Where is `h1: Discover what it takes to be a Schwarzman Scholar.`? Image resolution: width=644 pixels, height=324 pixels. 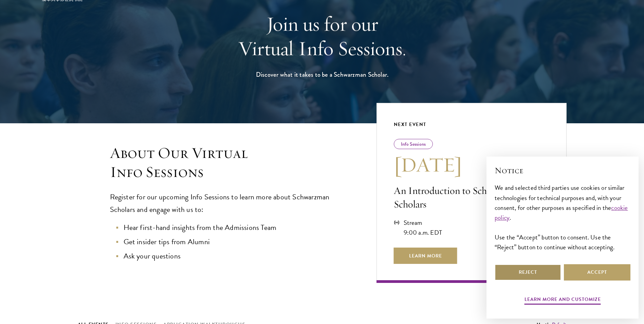 h1: Discover what it takes to be a Schwarzman Scholar. is located at coordinates (322, 75).